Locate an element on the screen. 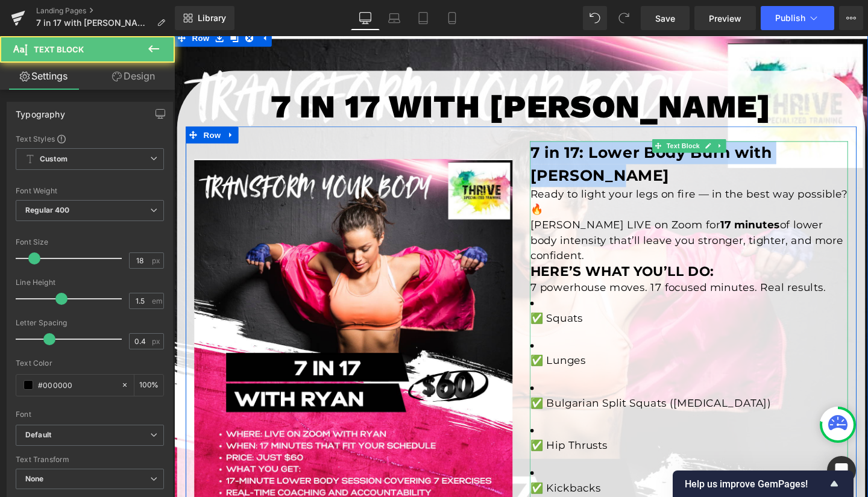  div: Letter Spacing is located at coordinates (90, 323).